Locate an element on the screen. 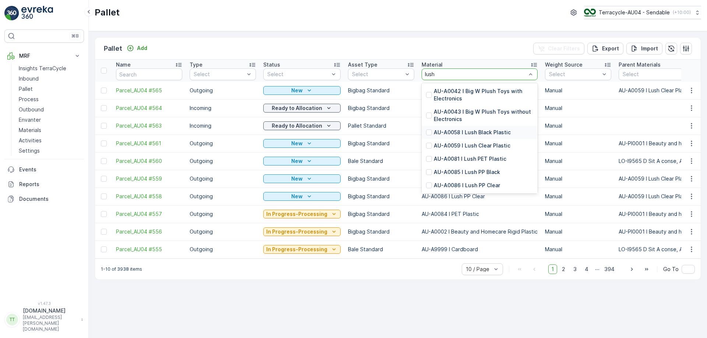 This screenshot has height=338, width=707. p: AU-A0081 I Lush PET Plastic is located at coordinates (470, 159).